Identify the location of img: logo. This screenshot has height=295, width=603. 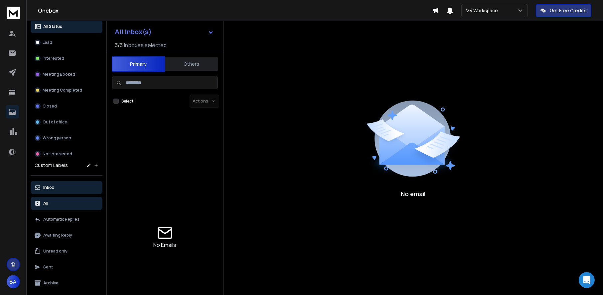
(13, 13).